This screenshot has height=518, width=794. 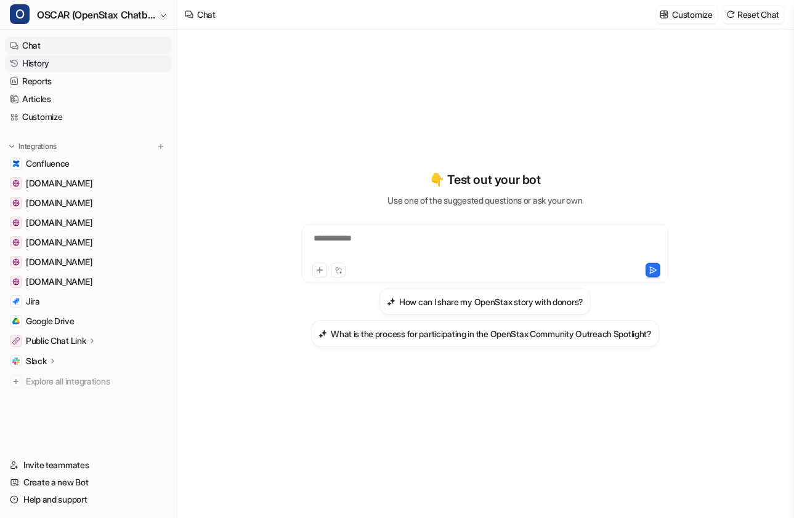 What do you see at coordinates (96, 382) in the screenshot?
I see `span: Explore all integrations` at bounding box center [96, 382].